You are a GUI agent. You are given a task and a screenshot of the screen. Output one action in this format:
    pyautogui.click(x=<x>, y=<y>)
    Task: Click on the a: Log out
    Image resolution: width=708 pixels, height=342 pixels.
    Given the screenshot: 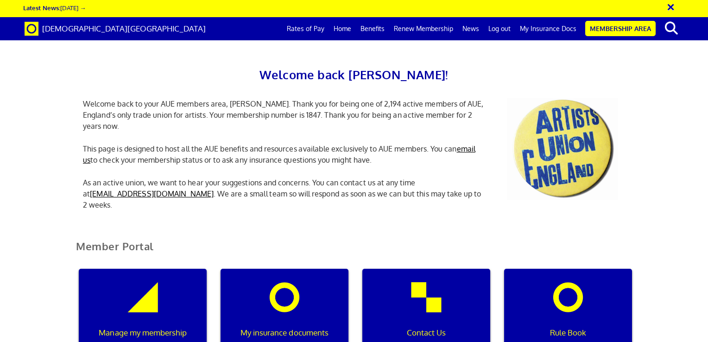 What is the action you would take?
    pyautogui.click(x=500, y=29)
    